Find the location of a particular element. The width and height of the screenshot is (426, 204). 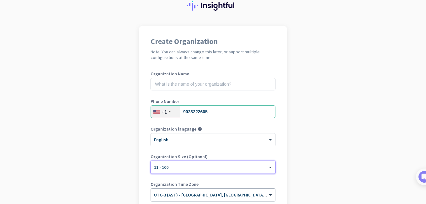

h2: Note: You can always change this later, or support multiple configurations at the same time is located at coordinates (213, 55).